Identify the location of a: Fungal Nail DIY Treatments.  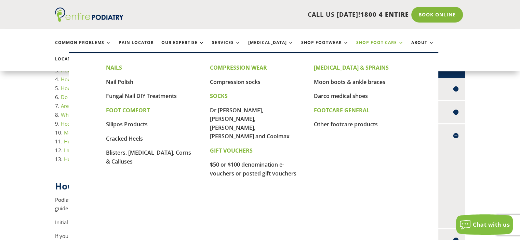
(141, 96).